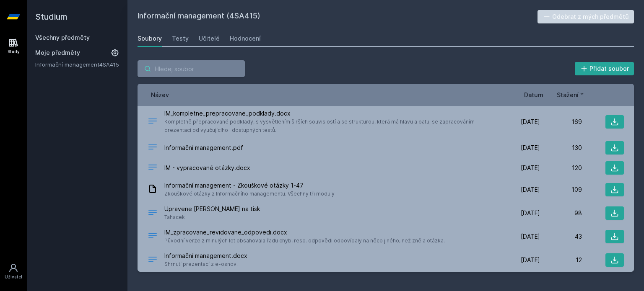 This screenshot has height=291, width=644. I want to click on button: Datum, so click(534, 94).